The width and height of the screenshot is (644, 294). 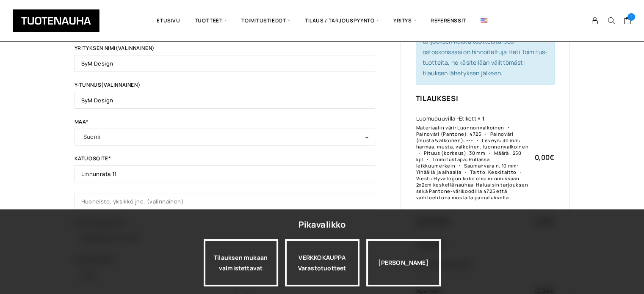 What do you see at coordinates (469, 156) in the screenshot?
I see `p: 250 kpl` at bounding box center [469, 156].